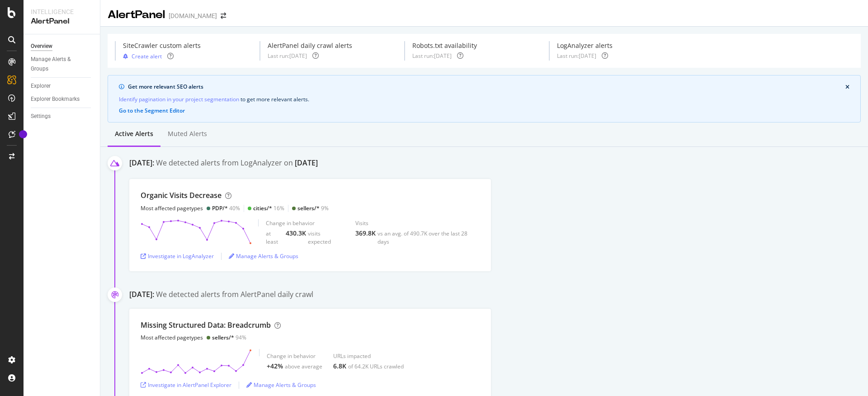 Image resolution: width=868 pixels, height=396 pixels. I want to click on div: info banner, so click(484, 98).